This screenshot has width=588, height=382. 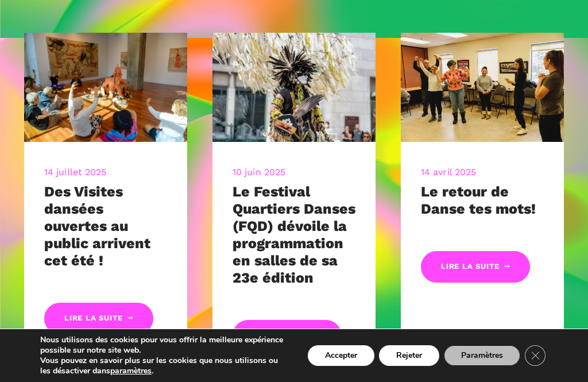 I want to click on p: Vous pouvez en savoir plus sur les cookies que nous utilisons ou les désactiver dans ., so click(x=164, y=366).